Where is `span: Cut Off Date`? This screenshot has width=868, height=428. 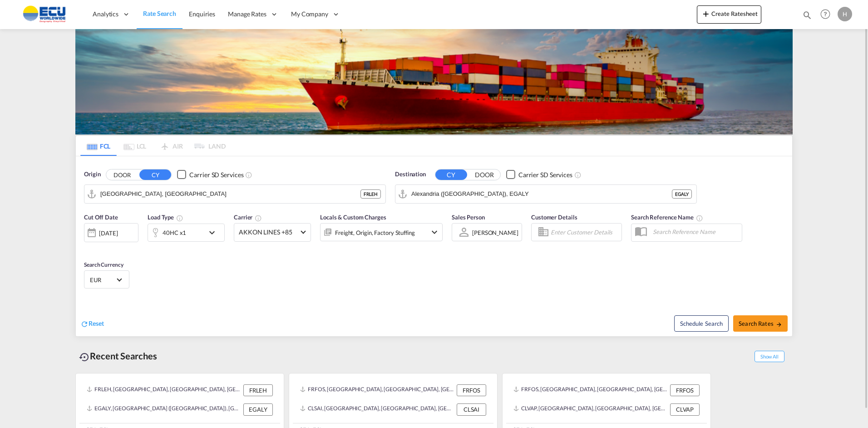 span: Cut Off Date is located at coordinates (101, 217).